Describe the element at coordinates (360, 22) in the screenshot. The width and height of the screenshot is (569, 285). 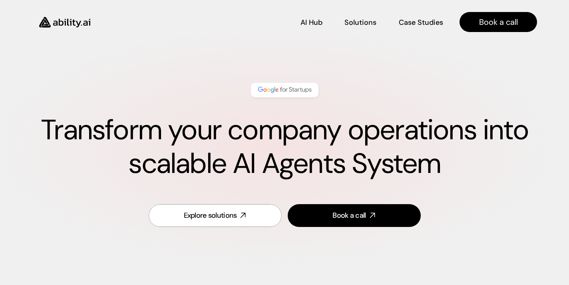
I see `a: Solutions` at that location.